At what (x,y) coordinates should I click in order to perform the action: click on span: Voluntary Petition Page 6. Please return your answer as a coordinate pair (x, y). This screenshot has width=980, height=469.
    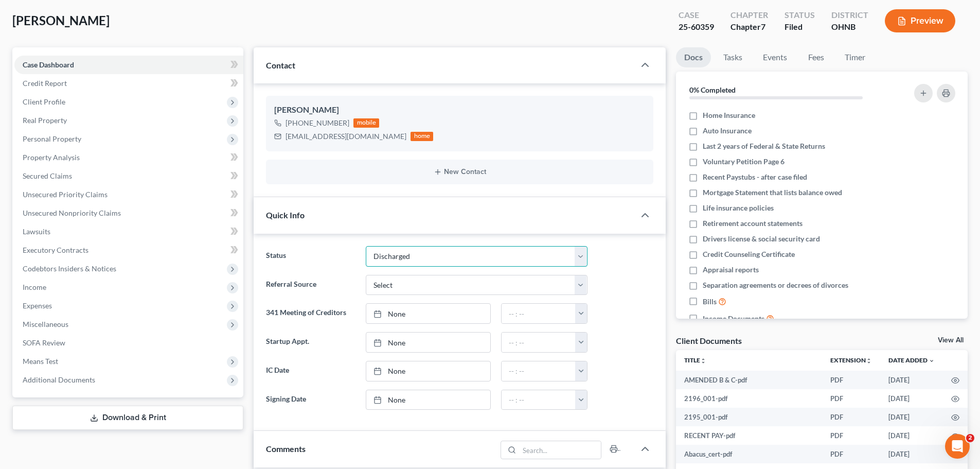
    Looking at the image, I should click on (743, 162).